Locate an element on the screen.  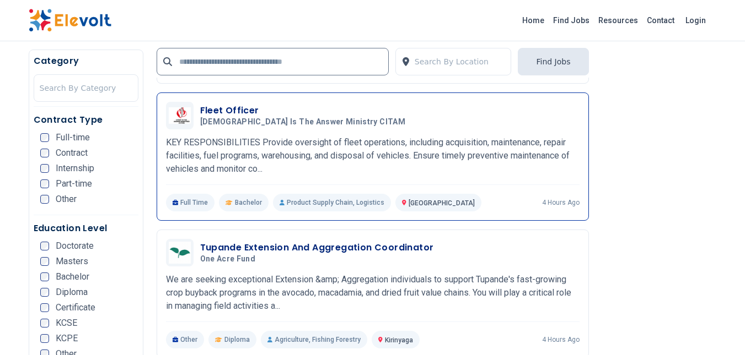
span: Doctorate is located at coordinates (74, 246).